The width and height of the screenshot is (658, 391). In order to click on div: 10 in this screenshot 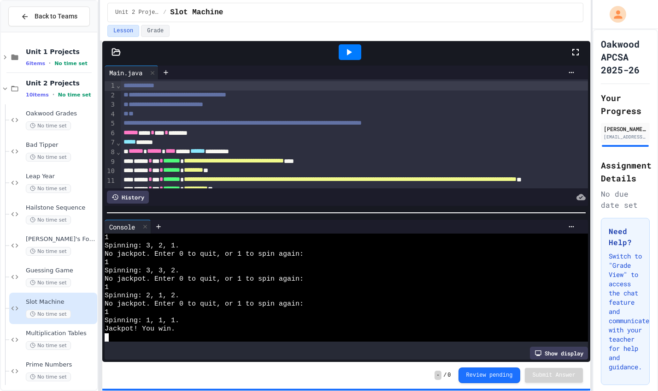, I will do `click(110, 171)`.